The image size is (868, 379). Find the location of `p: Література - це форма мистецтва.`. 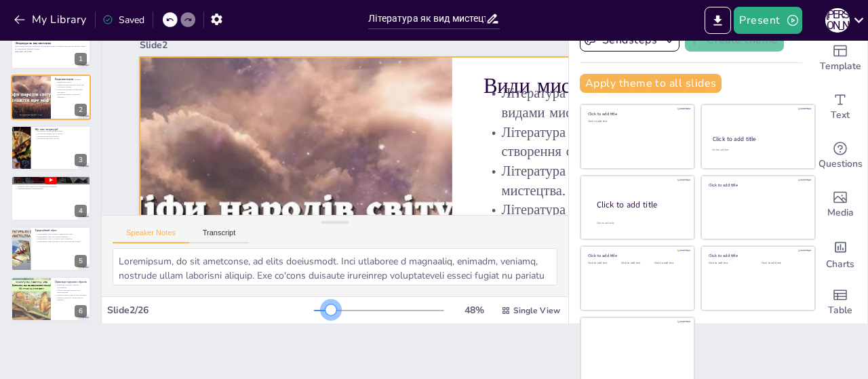

p: Література - це форма мистецтва. is located at coordinates (60, 132).